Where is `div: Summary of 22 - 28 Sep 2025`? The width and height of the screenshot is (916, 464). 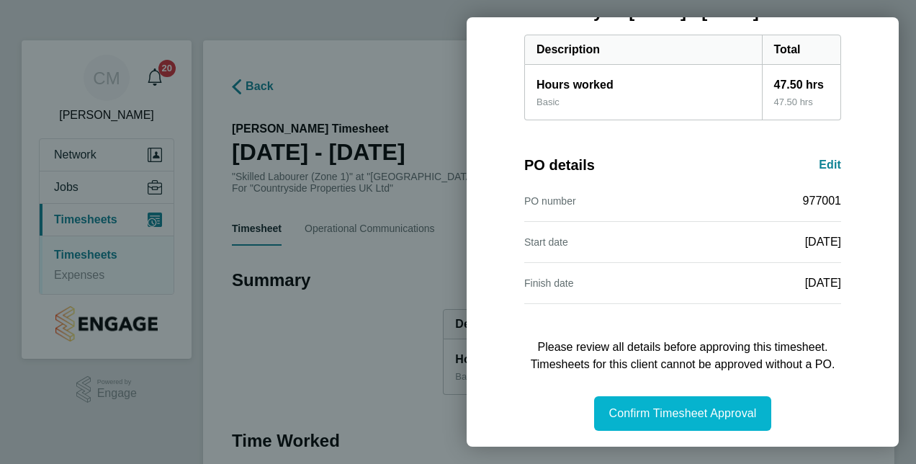
div: Summary of 22 - 28 Sep 2025 is located at coordinates (683, 77).